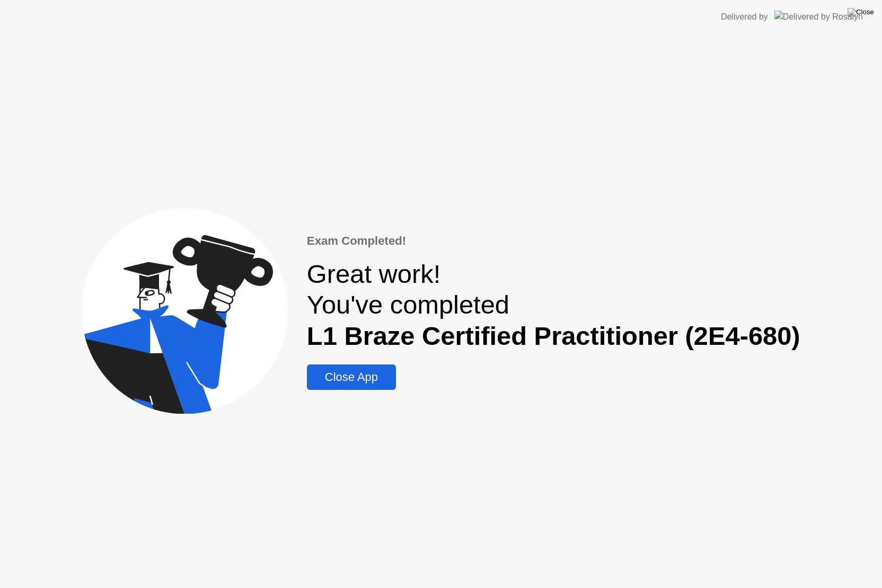 The height and width of the screenshot is (588, 882). What do you see at coordinates (553, 305) in the screenshot?
I see `div: Great work! You've completed` at bounding box center [553, 305].